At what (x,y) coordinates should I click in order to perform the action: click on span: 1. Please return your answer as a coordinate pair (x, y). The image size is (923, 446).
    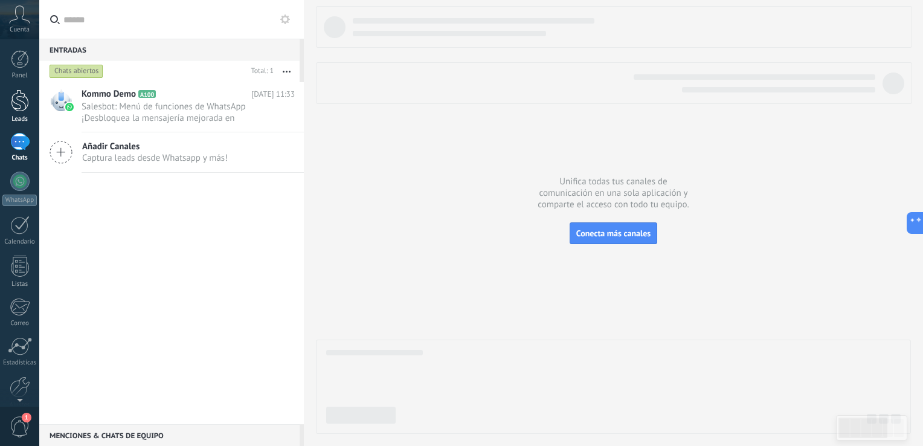
    Looking at the image, I should click on (27, 417).